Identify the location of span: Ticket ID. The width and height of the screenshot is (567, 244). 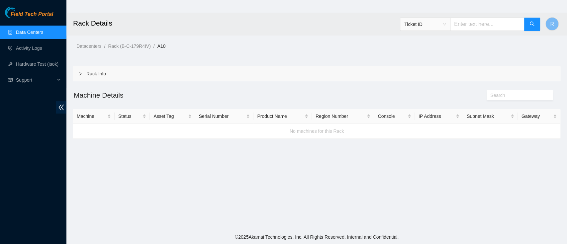
(425, 24).